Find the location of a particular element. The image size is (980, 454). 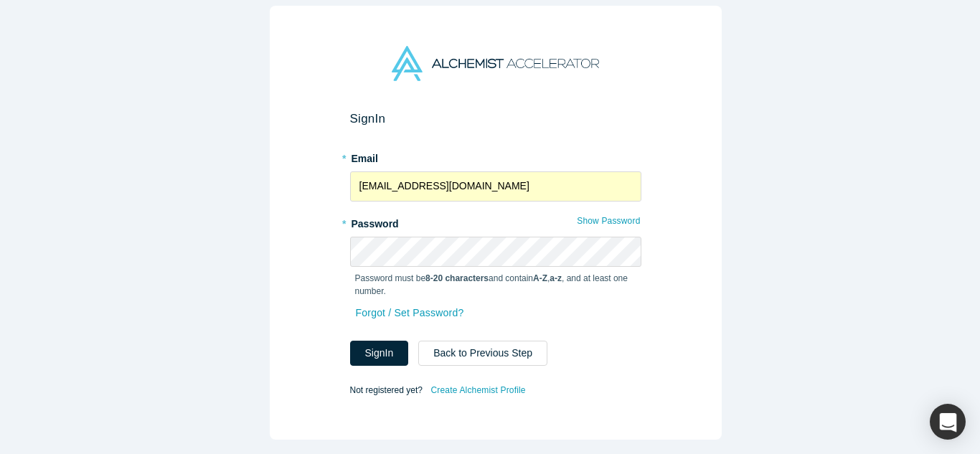

strong: A-Z is located at coordinates (540, 278).